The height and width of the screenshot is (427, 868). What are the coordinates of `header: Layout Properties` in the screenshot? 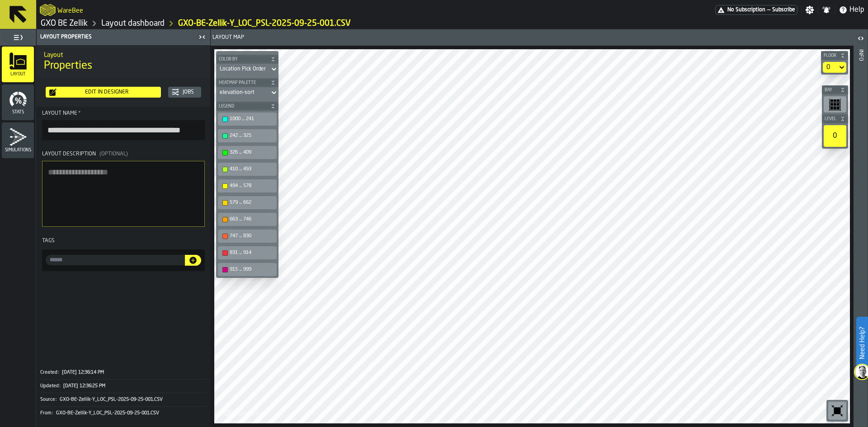 It's located at (123, 37).